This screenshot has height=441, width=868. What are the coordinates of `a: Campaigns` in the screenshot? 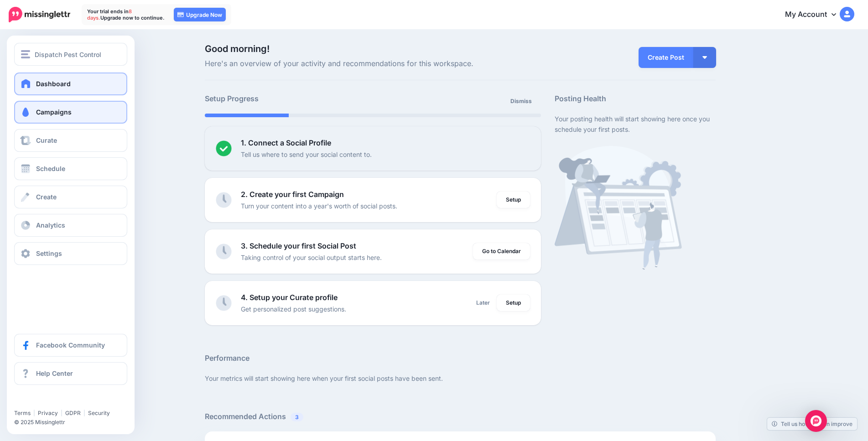 It's located at (71, 112).